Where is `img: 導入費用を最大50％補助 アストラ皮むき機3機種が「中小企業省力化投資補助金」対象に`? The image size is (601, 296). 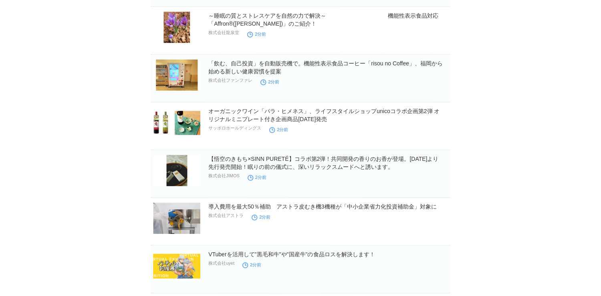 img: 導入費用を最大50％補助 アストラ皮むき機3機種が「中小企業省力化投資補助金」対象に is located at coordinates (177, 218).